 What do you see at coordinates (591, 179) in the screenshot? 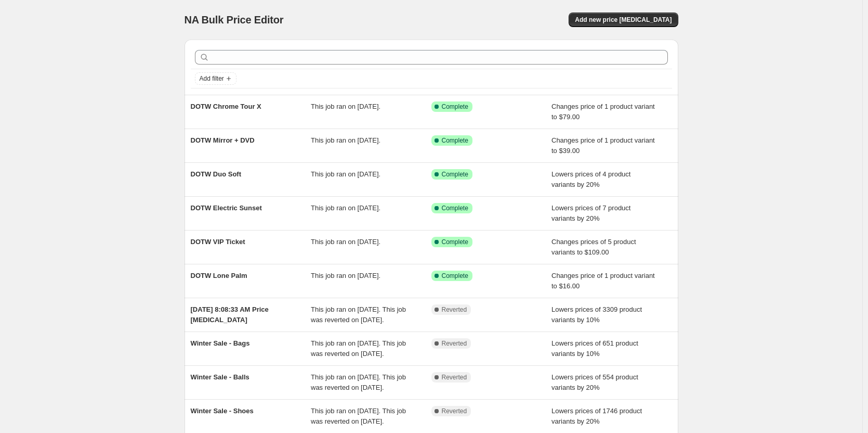
I see `span: Lowers prices of 4 product variants by 20%` at bounding box center [591, 179].